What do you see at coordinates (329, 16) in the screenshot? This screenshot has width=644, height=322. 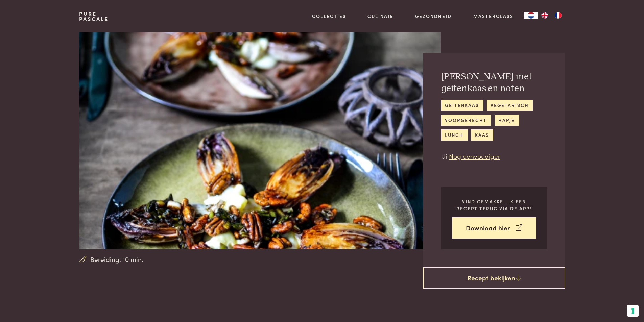 I see `a: Collecties` at bounding box center [329, 16].